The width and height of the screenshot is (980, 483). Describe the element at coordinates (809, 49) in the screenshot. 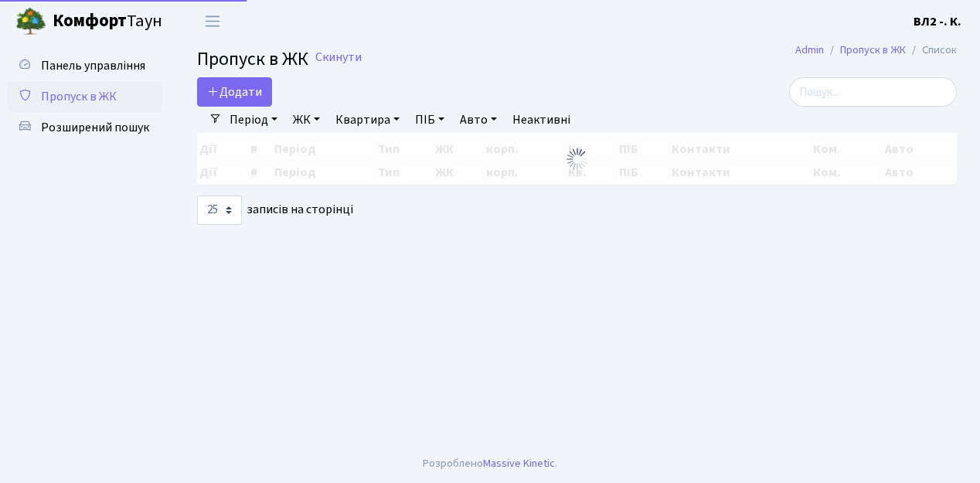

I see `a: Admin` at that location.